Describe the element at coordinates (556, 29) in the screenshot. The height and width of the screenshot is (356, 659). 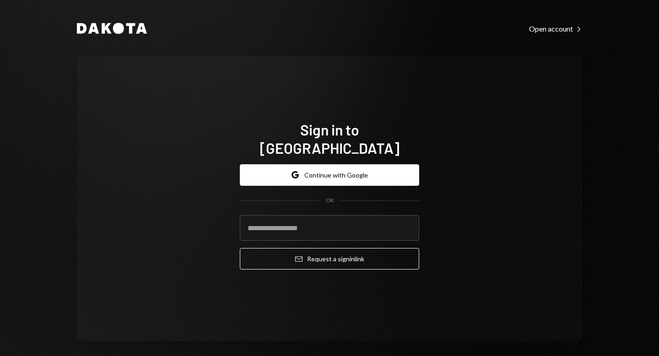
I see `div: Open account` at that location.